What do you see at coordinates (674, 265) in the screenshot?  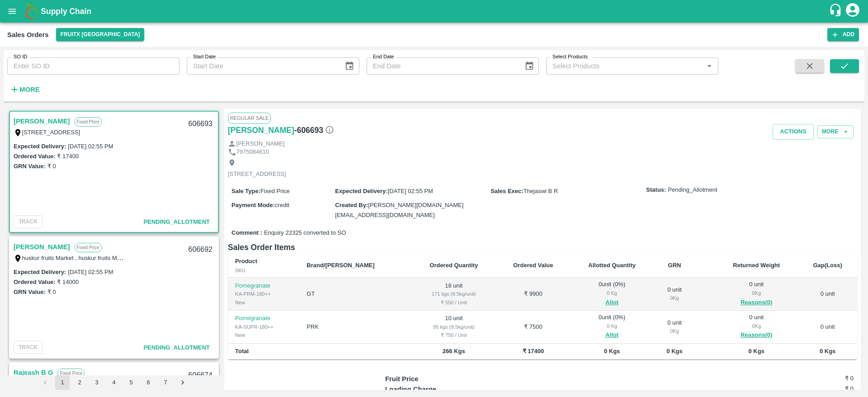 I see `b: GRN` at bounding box center [674, 265].